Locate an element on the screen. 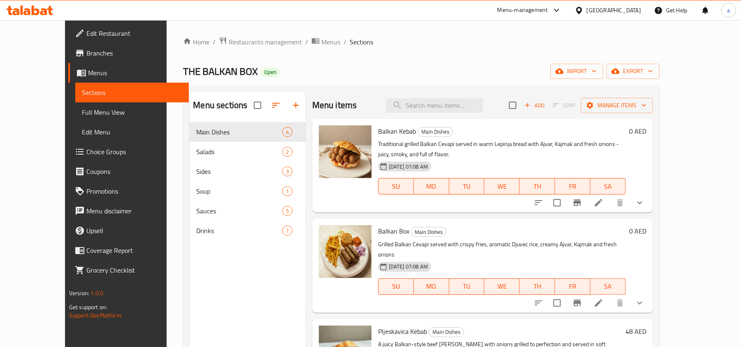 This screenshot has height=347, width=741. a: Choice Groups is located at coordinates (128, 152).